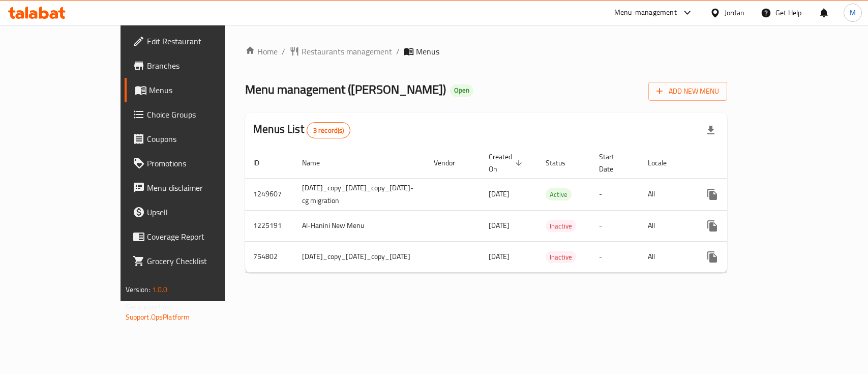 This screenshot has width=868, height=374. Describe the element at coordinates (202, 212) in the screenshot. I see `span: Upsell` at that location.